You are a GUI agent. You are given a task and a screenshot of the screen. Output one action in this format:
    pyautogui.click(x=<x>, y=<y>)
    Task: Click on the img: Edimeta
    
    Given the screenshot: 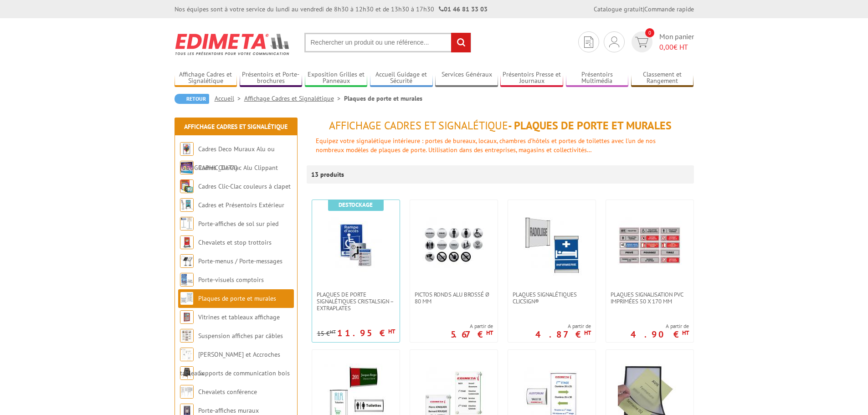 What is the action you would take?
    pyautogui.click(x=232, y=44)
    